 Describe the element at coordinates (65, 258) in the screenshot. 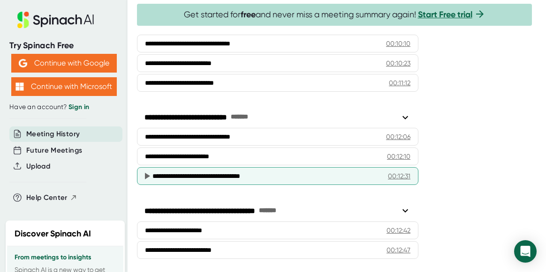

I see `h3: From meetings to insights` at that location.